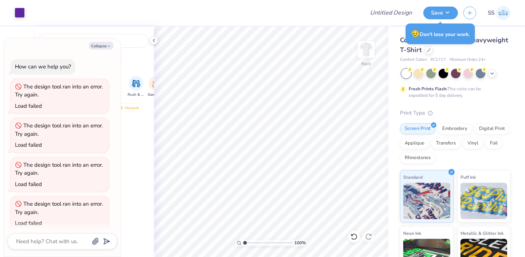 The width and height of the screenshot is (525, 257). I want to click on div: Don’t lose your work., so click(440, 34).